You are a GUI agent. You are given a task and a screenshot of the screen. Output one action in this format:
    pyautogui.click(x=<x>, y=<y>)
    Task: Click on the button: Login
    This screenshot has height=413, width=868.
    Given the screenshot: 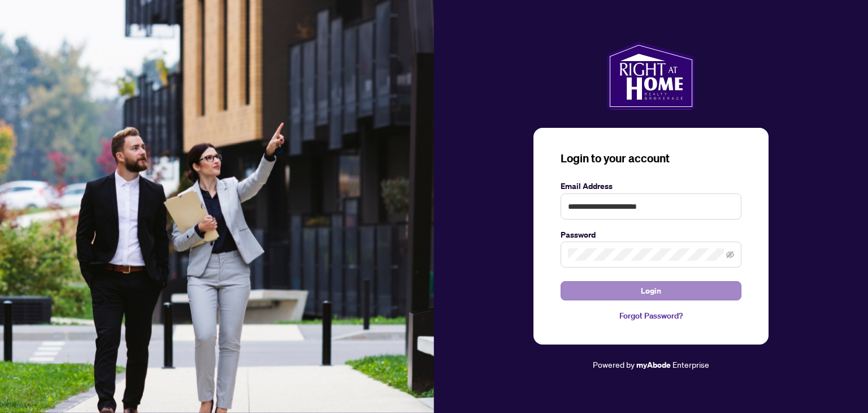 What is the action you would take?
    pyautogui.click(x=651, y=291)
    